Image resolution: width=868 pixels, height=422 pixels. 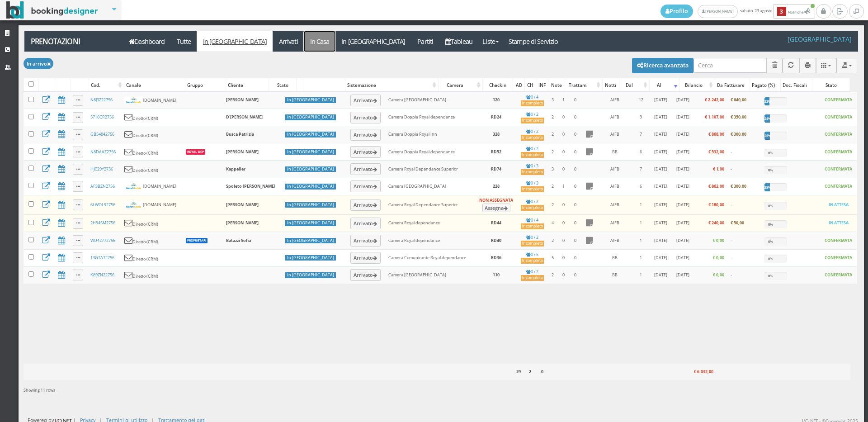 I want to click on div: Al, so click(x=665, y=85).